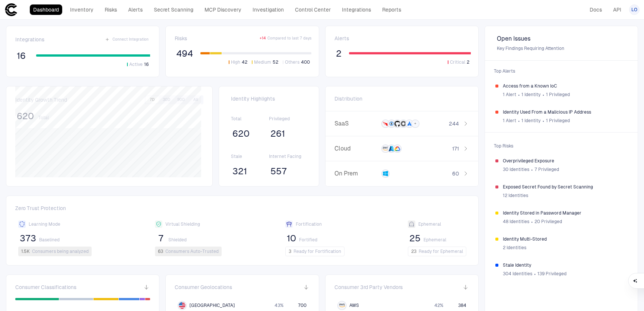 The height and width of the screenshot is (311, 644). Describe the element at coordinates (127, 39) in the screenshot. I see `button: Connect Integration` at that location.